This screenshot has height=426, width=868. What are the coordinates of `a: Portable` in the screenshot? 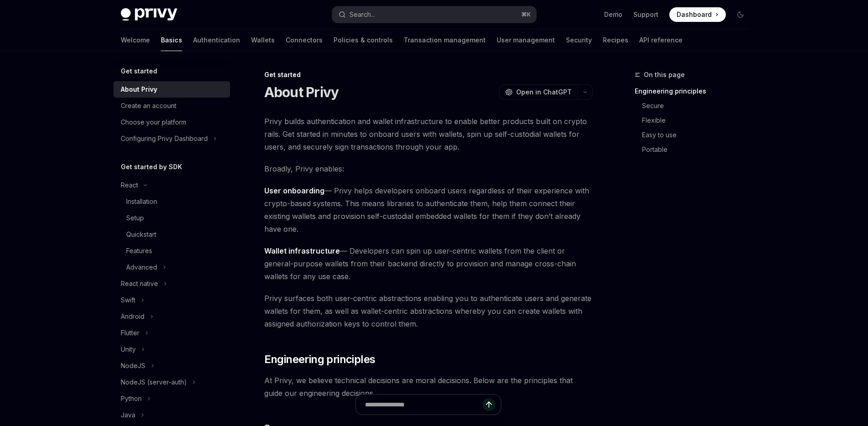 It's located at (694, 150).